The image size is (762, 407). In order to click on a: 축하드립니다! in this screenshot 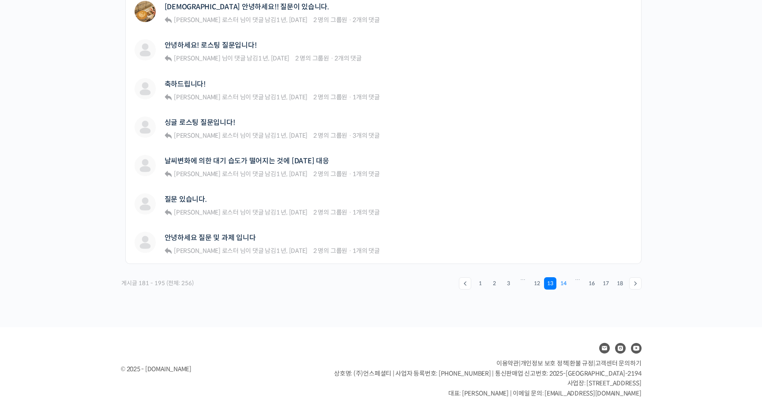, I will do `click(185, 84)`.